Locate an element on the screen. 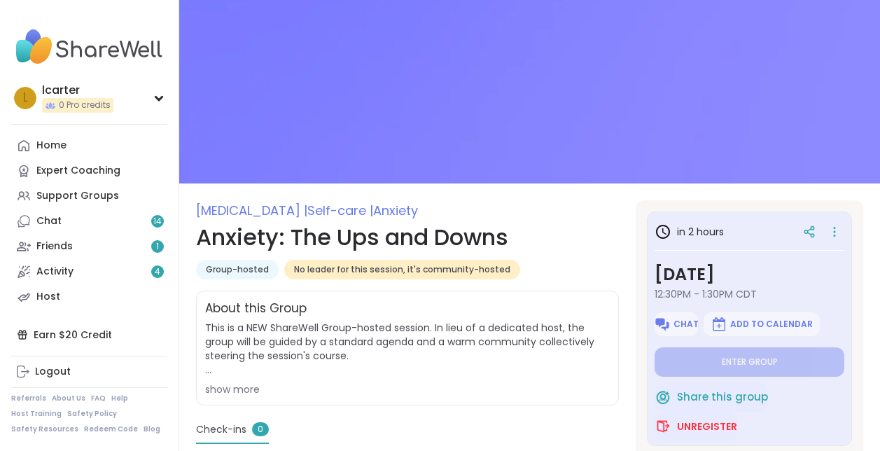 The width and height of the screenshot is (880, 451). a: Chat14 is located at coordinates (89, 221).